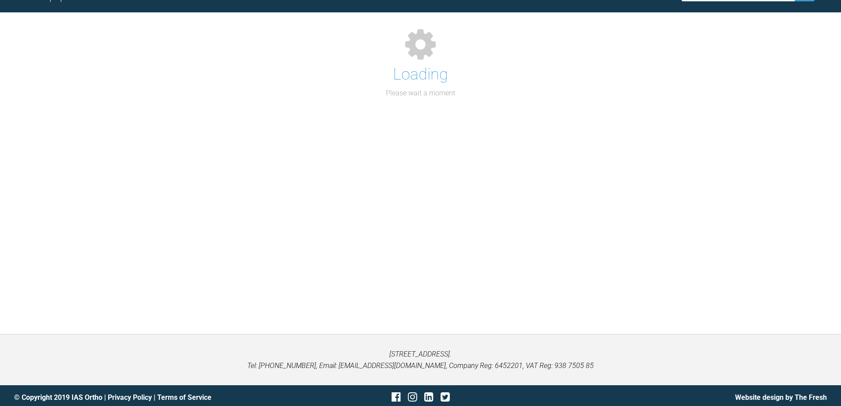  Describe the element at coordinates (781, 397) in the screenshot. I see `a: Website design by The Fresh` at that location.